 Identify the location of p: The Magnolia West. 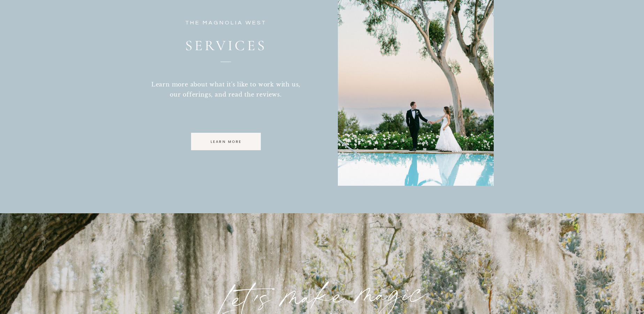
(226, 21).